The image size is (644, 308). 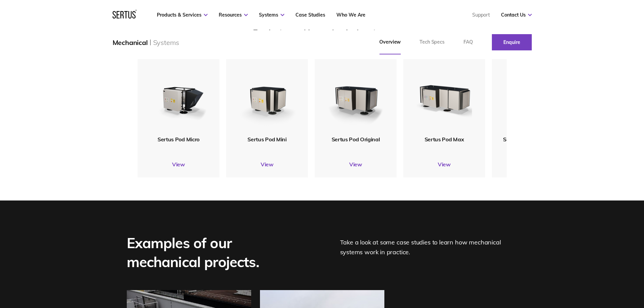 I want to click on a: Products & Services, so click(x=182, y=15).